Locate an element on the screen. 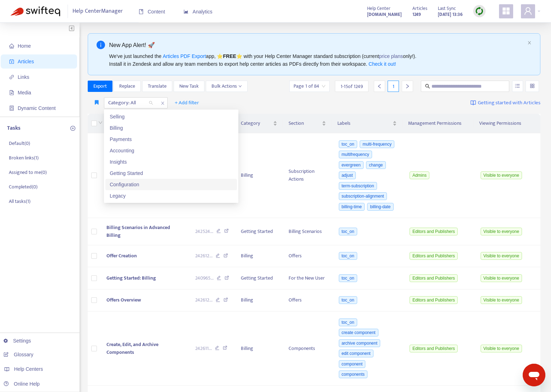 This screenshot has height=392, width=551. span: billing-date is located at coordinates (380, 207).